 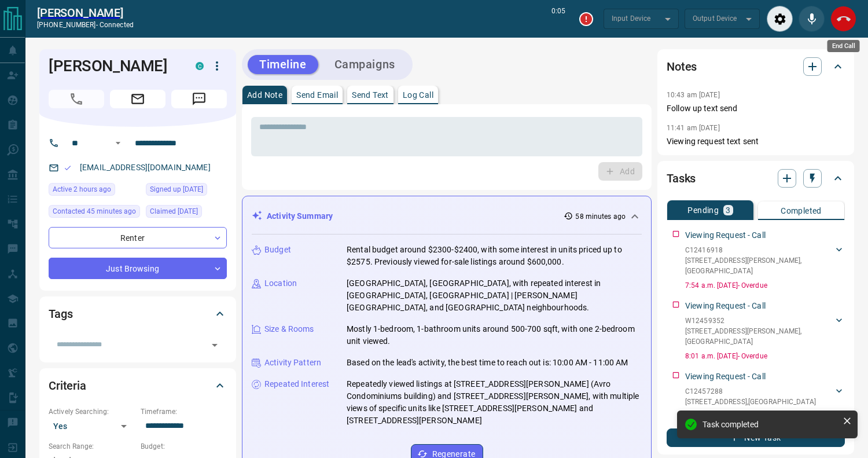 I want to click on div: Sat Oct 11 2025, so click(x=186, y=213).